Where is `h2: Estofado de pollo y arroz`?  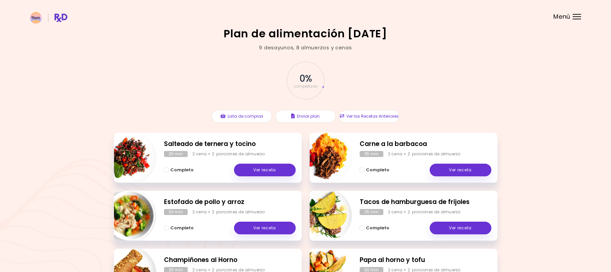
h2: Estofado de pollo y arroz is located at coordinates (230, 202).